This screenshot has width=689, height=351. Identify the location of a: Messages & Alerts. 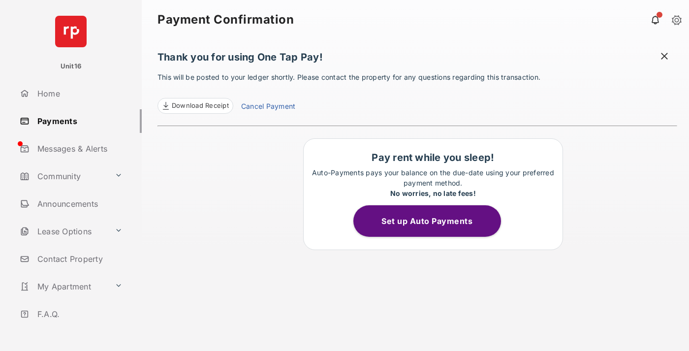
(79, 149).